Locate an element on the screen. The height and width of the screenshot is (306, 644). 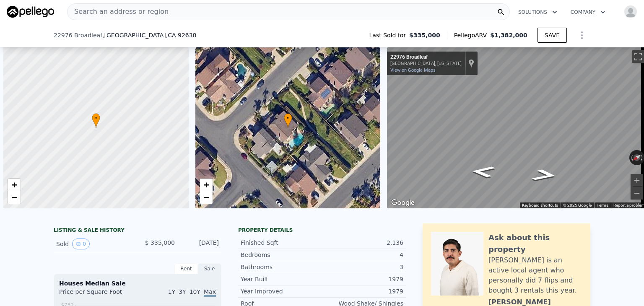
span: 10Y is located at coordinates (195, 292).